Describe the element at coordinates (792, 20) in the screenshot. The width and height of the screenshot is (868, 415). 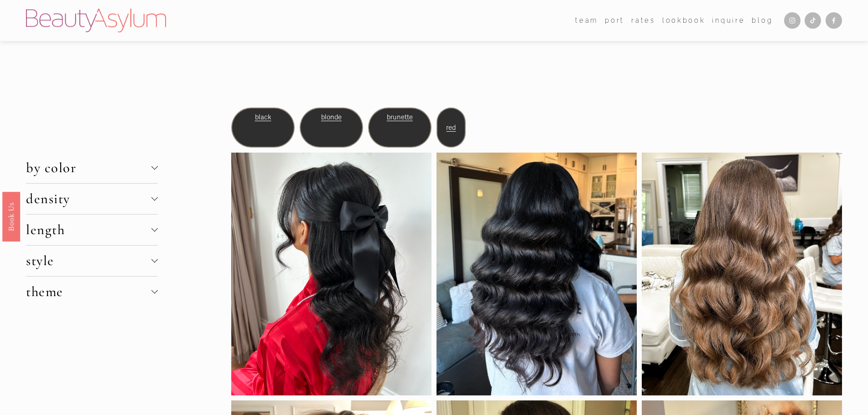
I see `a: Instagram` at that location.